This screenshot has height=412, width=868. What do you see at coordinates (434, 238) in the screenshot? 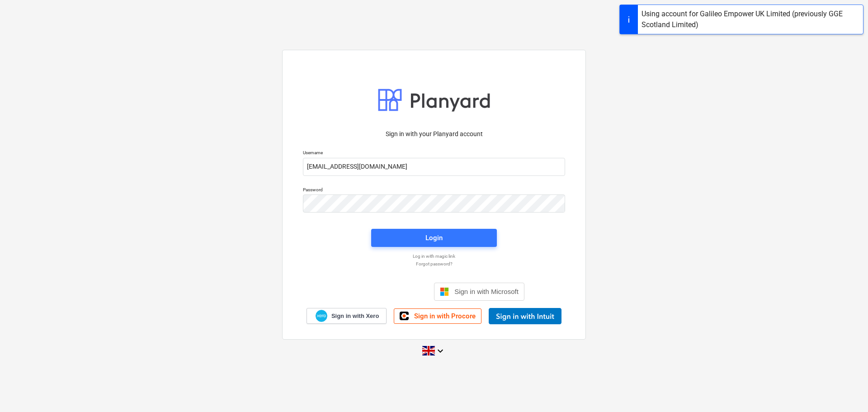
I see `div: Login` at bounding box center [434, 238].